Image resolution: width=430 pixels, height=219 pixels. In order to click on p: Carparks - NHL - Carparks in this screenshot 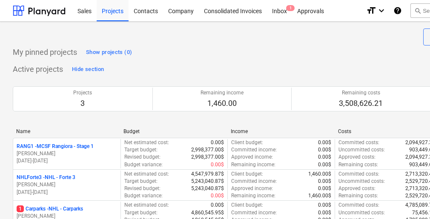, I will do `click(50, 209)`.